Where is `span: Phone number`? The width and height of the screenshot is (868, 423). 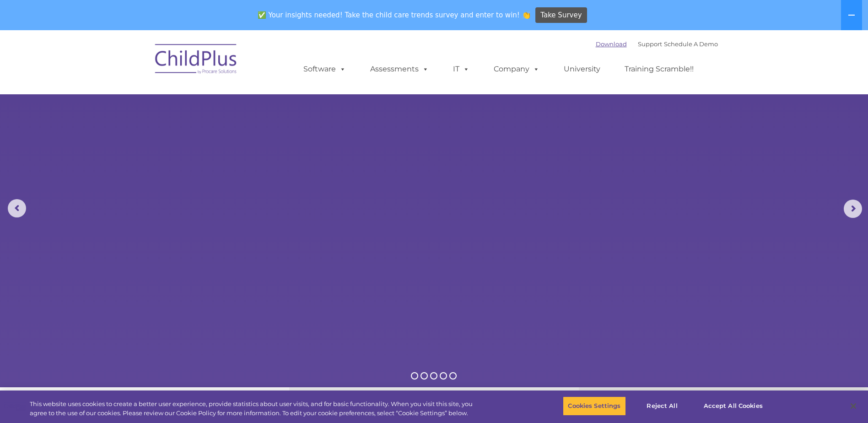
span: Phone number is located at coordinates (147, 101).